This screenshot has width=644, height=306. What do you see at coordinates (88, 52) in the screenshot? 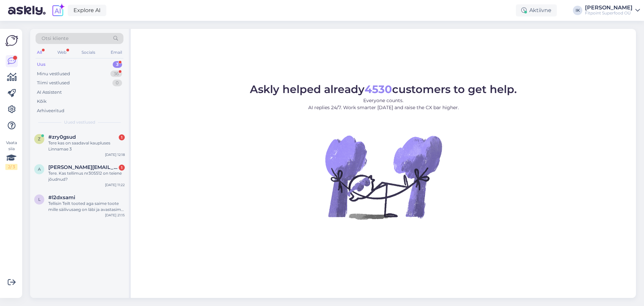
I see `div: Socials` at bounding box center [88, 52].